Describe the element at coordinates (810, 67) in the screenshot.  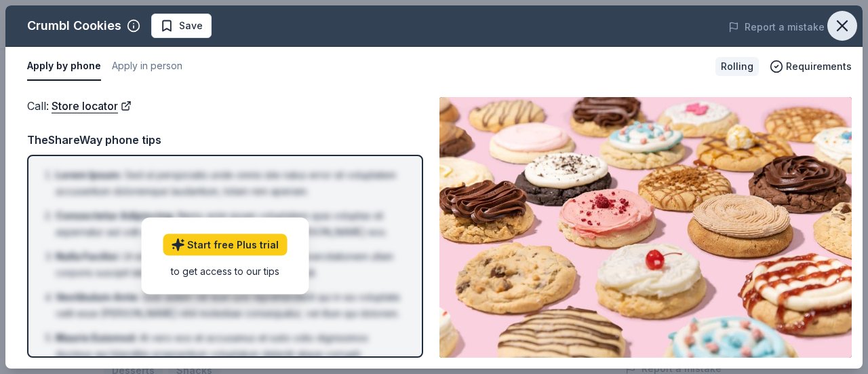
I see `button: Requirements` at that location.